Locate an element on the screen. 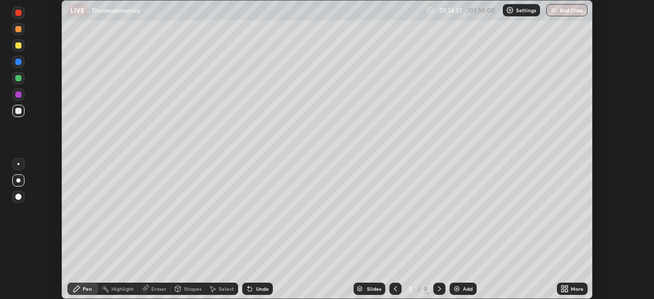 This screenshot has height=299, width=654. button: End Class is located at coordinates (566, 10).